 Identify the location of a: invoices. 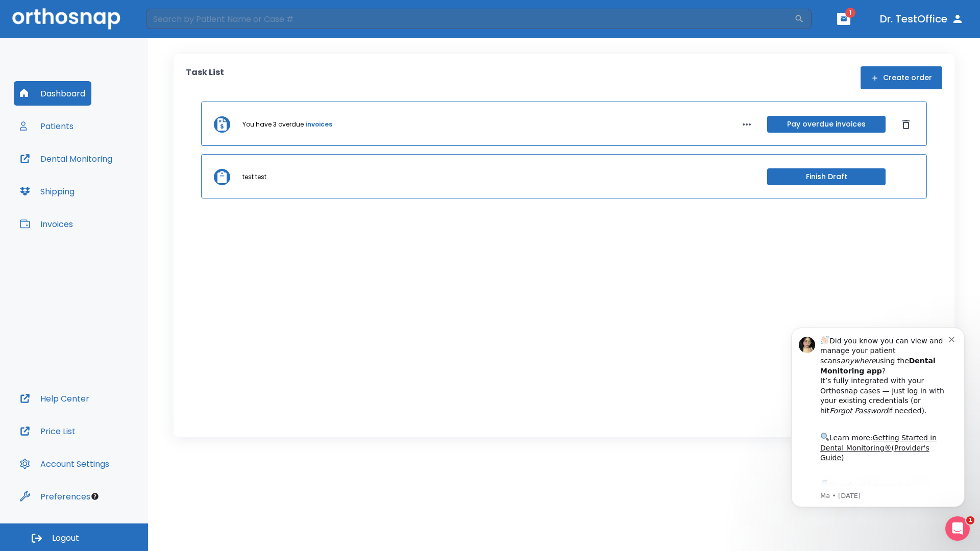
(319, 124).